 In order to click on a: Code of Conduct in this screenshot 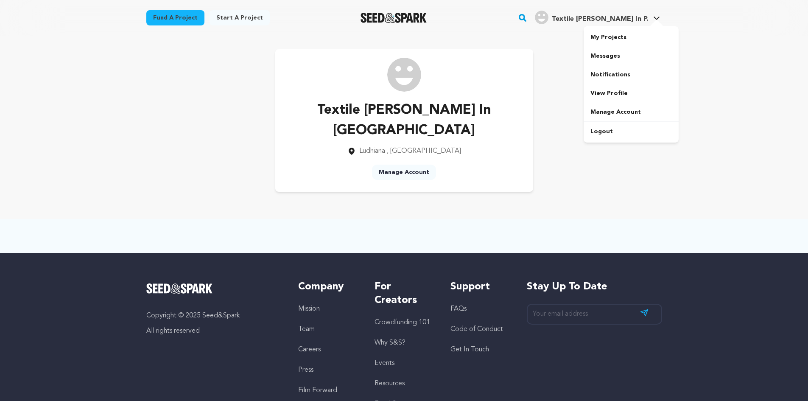, I will do `click(477, 329)`.